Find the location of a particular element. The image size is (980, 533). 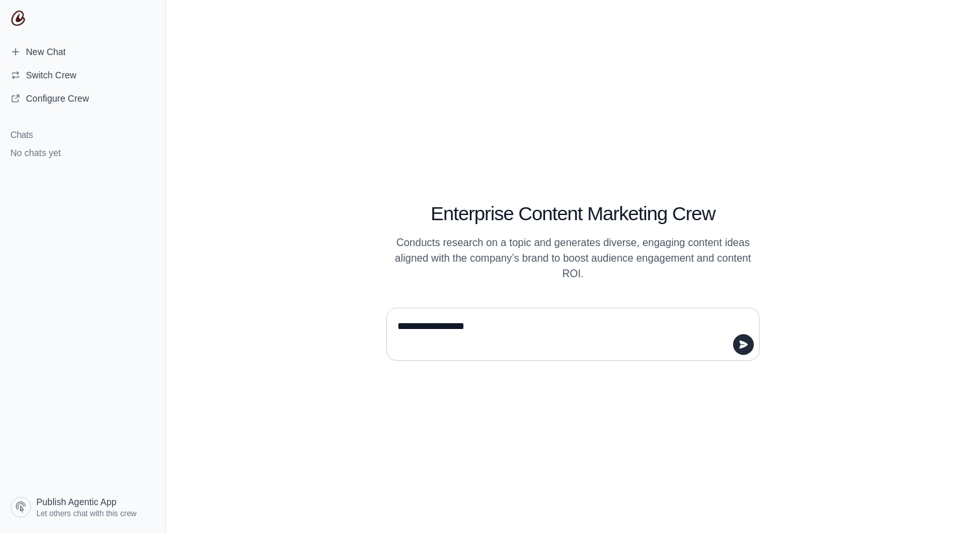

a: Publish Agentic App Let others chat with this crew is located at coordinates (82, 508).